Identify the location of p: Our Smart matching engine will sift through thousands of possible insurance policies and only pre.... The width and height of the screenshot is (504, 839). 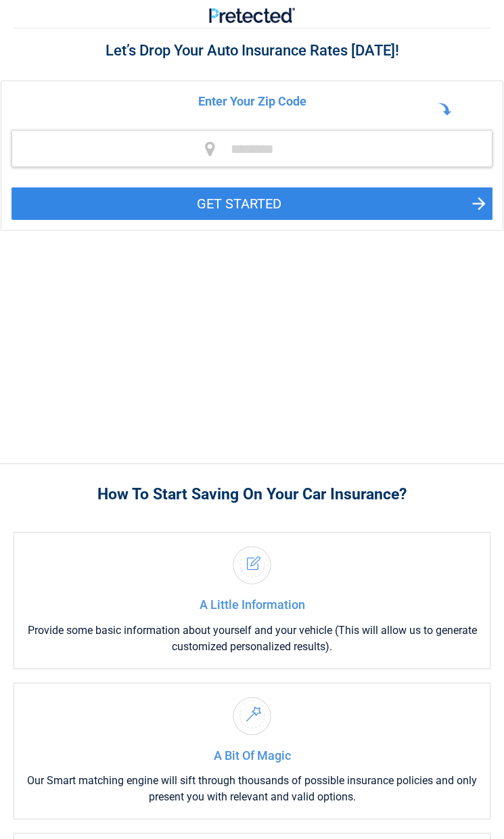
(252, 789).